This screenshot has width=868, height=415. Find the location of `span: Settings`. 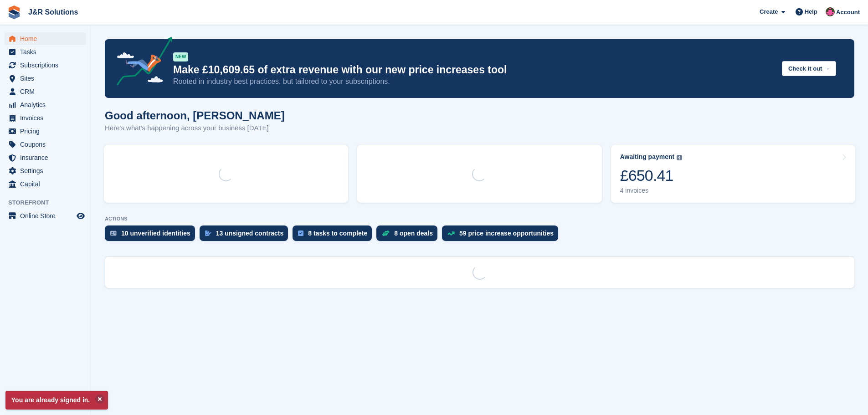

span: Settings is located at coordinates (47, 171).